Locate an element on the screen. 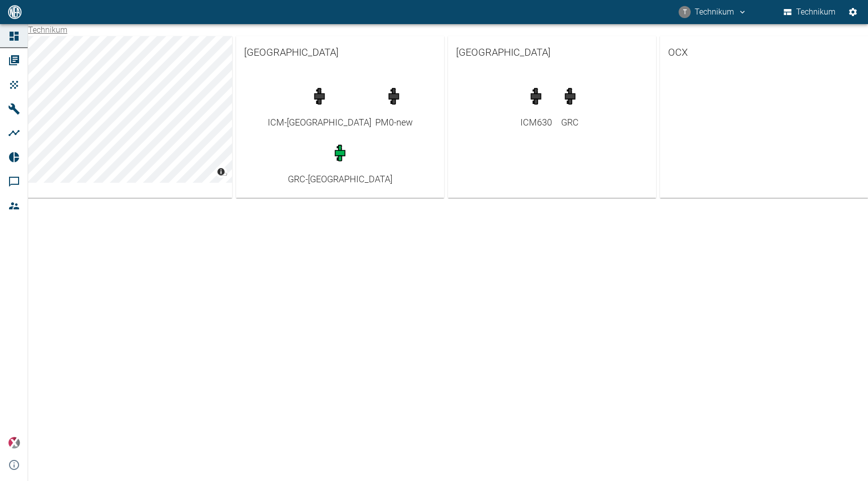 The image size is (868, 481). a: GRC is located at coordinates (570, 106).